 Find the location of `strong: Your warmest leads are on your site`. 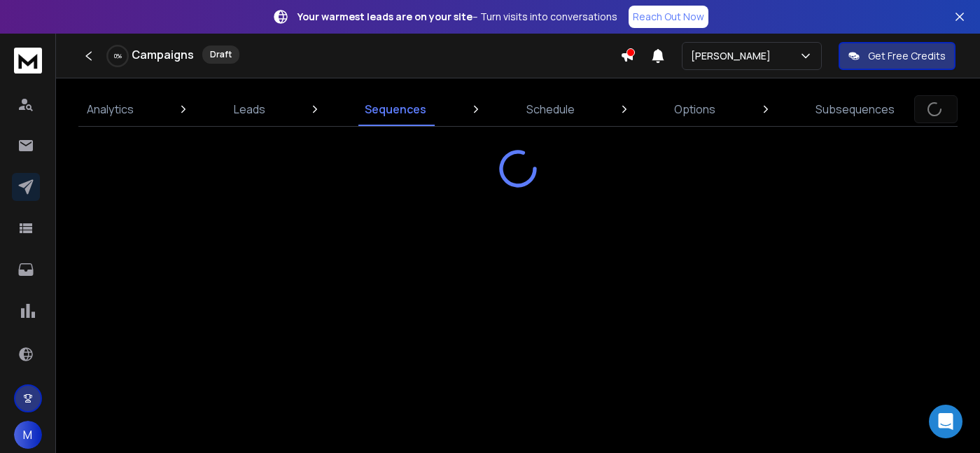

strong: Your warmest leads are on your site is located at coordinates (385, 16).